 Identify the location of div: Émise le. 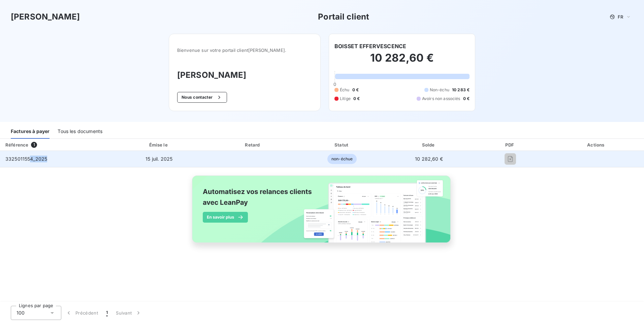
(159, 145).